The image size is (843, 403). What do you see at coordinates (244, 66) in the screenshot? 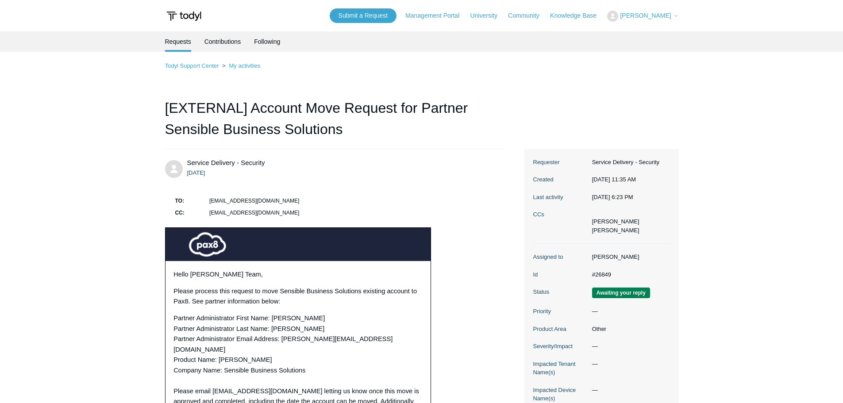
I see `a: My activities` at bounding box center [244, 66].